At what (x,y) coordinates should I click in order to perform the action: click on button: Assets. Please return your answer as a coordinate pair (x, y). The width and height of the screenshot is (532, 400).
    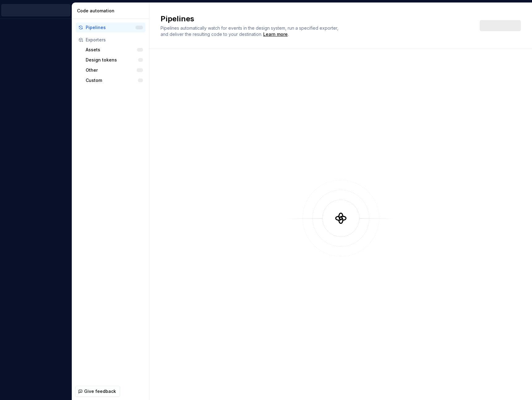
    Looking at the image, I should click on (114, 50).